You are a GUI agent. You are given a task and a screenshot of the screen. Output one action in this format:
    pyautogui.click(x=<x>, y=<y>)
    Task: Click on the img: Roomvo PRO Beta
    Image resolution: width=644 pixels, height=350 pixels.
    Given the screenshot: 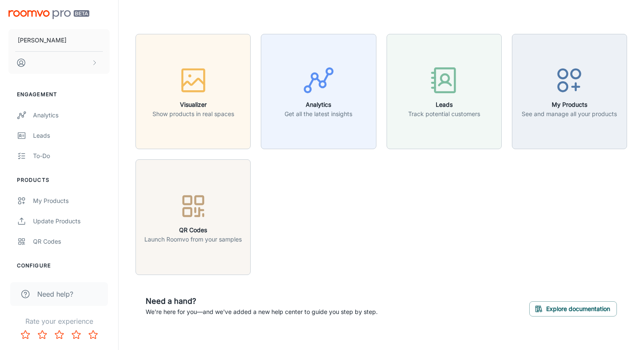 What is the action you would take?
    pyautogui.click(x=49, y=15)
    